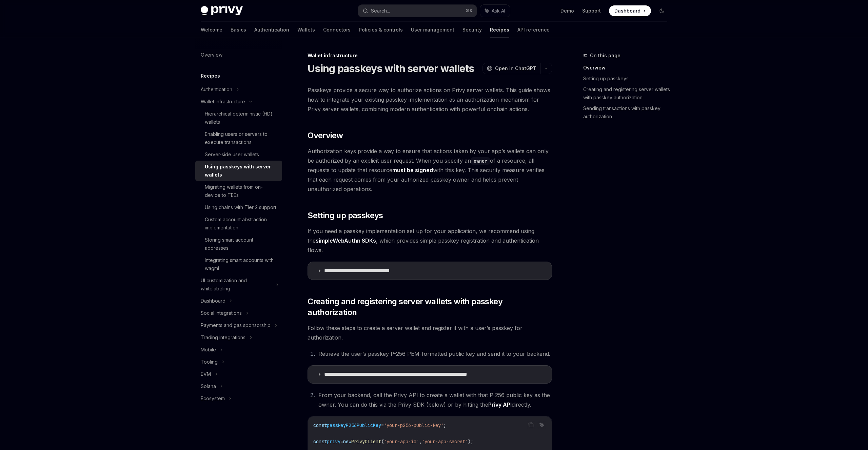 Image resolution: width=868 pixels, height=450 pixels. Describe the element at coordinates (413, 170) in the screenshot. I see `strong: must be signed` at that location.